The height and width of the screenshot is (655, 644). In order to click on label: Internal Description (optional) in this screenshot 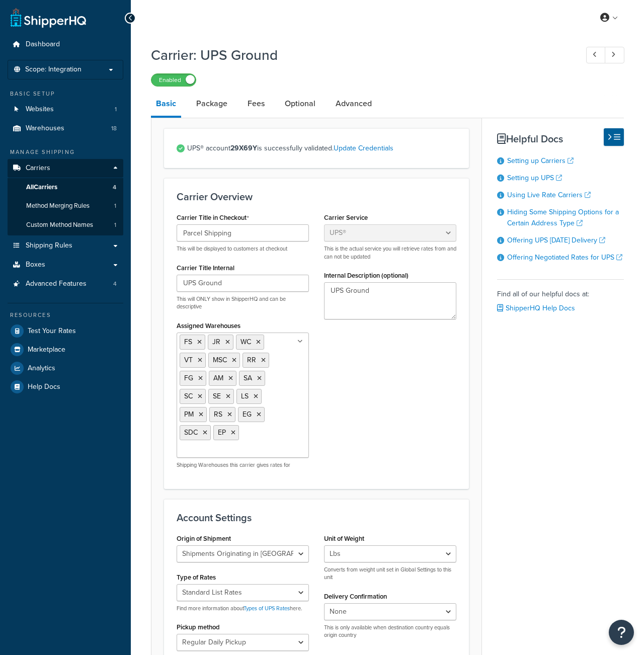, I will do `click(366, 275)`.